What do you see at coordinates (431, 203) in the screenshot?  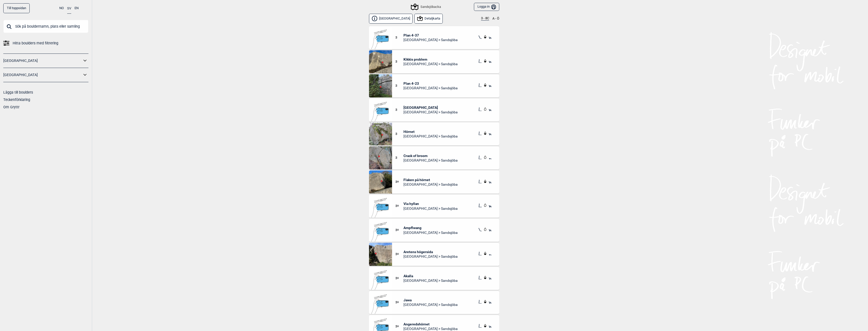 I see `span: Via hyllan` at bounding box center [431, 203].